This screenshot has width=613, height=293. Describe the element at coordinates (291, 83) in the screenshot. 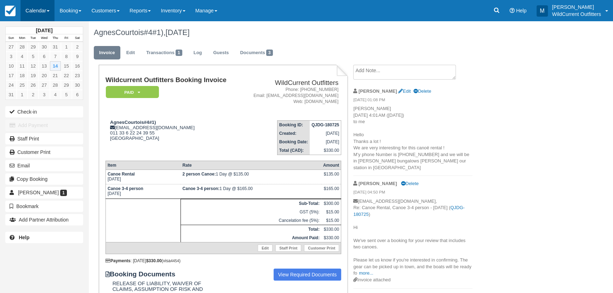

I see `h2: WildCurrent Outfitters` at that location.